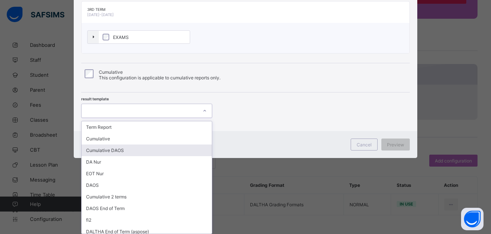  I want to click on input: EXAMS, so click(106, 37).